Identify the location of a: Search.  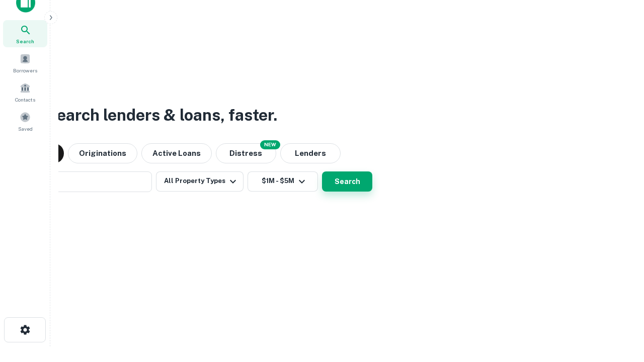
(25, 33).